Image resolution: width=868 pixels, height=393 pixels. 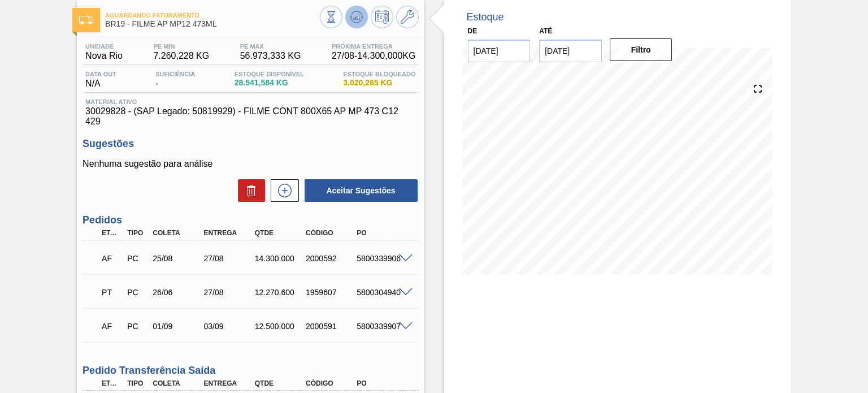 I want to click on div: 1959607, so click(x=330, y=293).